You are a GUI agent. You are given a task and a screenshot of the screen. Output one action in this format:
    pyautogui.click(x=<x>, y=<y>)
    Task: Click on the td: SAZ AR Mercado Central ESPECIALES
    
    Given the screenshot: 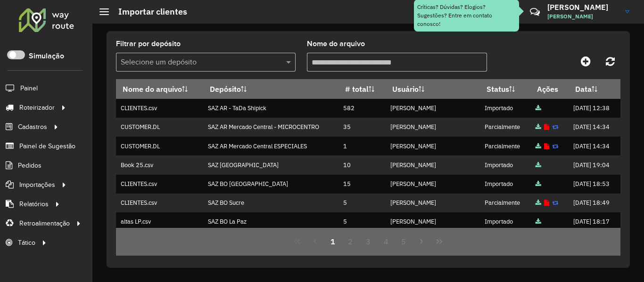 What is the action you would take?
    pyautogui.click(x=271, y=146)
    